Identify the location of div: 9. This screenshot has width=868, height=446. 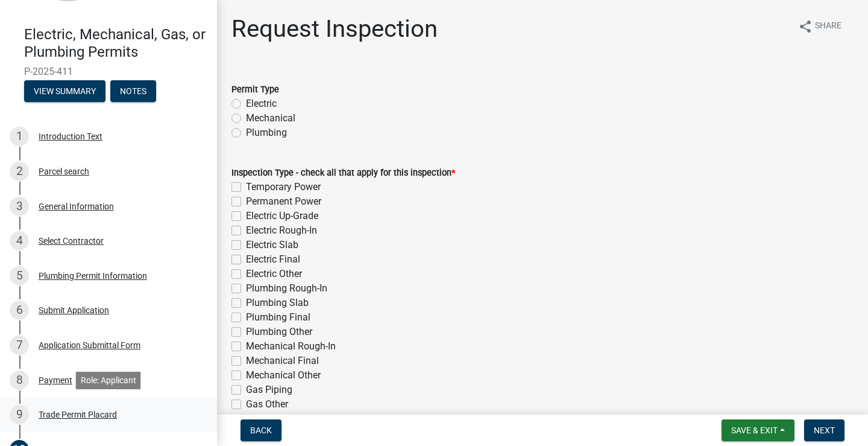
(19, 415).